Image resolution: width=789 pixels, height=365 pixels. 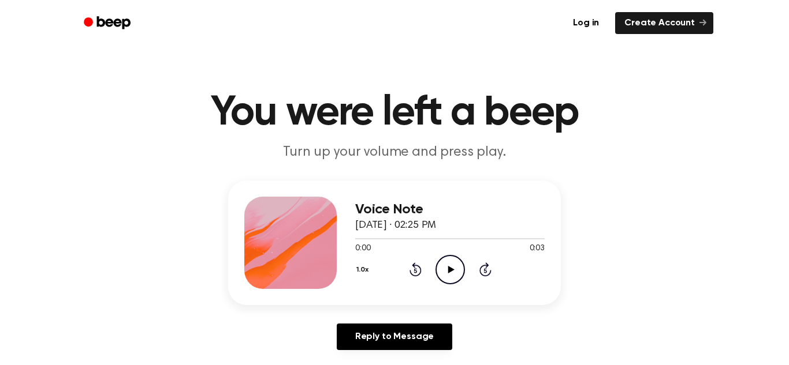 I want to click on a: Reply to Message, so click(x=394, y=337).